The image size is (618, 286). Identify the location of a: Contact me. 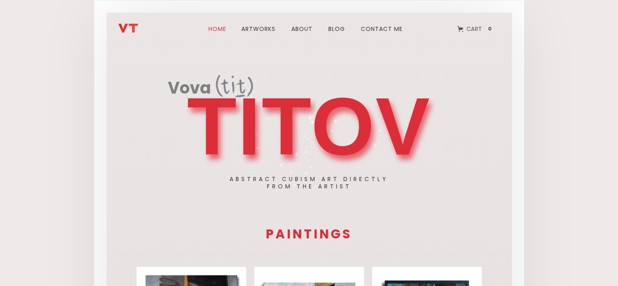
(382, 29).